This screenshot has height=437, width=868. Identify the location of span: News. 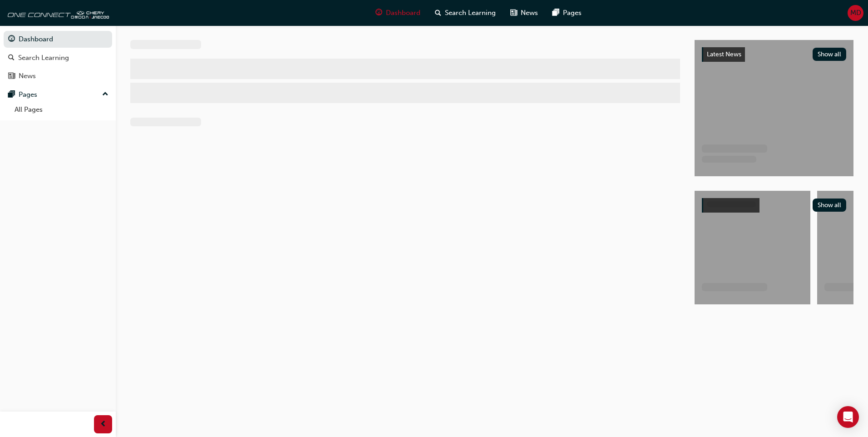
(529, 13).